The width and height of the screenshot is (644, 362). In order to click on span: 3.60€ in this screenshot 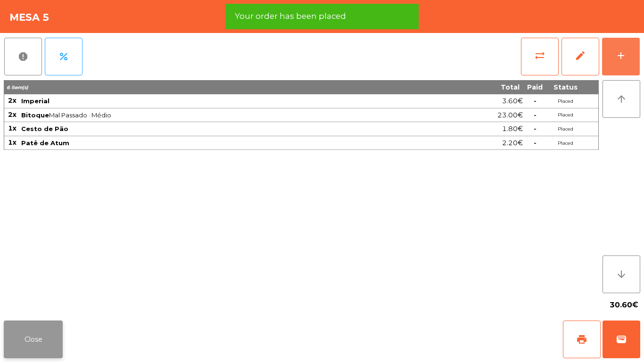, I will do `click(512, 101)`.